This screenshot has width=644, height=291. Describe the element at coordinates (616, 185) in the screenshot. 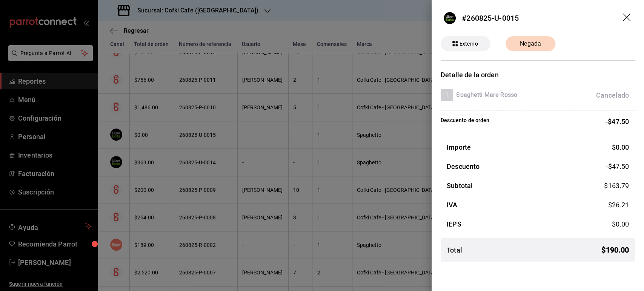

I see `span: $ 163.79` at that location.